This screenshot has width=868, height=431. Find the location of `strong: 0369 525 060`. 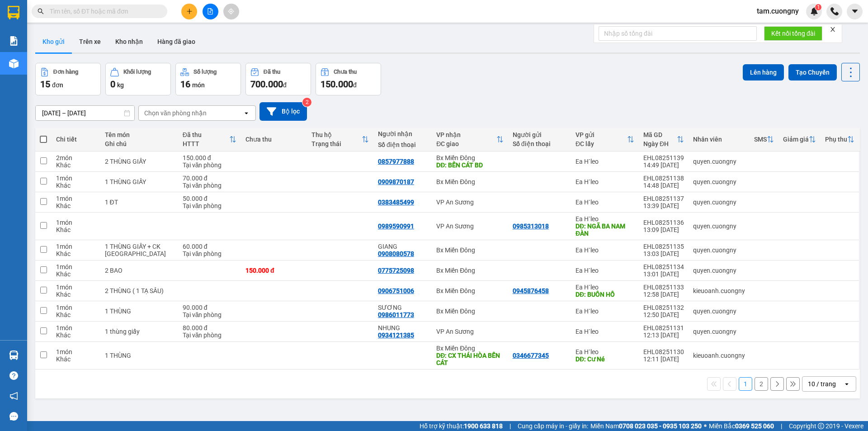

strong: 0369 525 060 is located at coordinates (754, 426).